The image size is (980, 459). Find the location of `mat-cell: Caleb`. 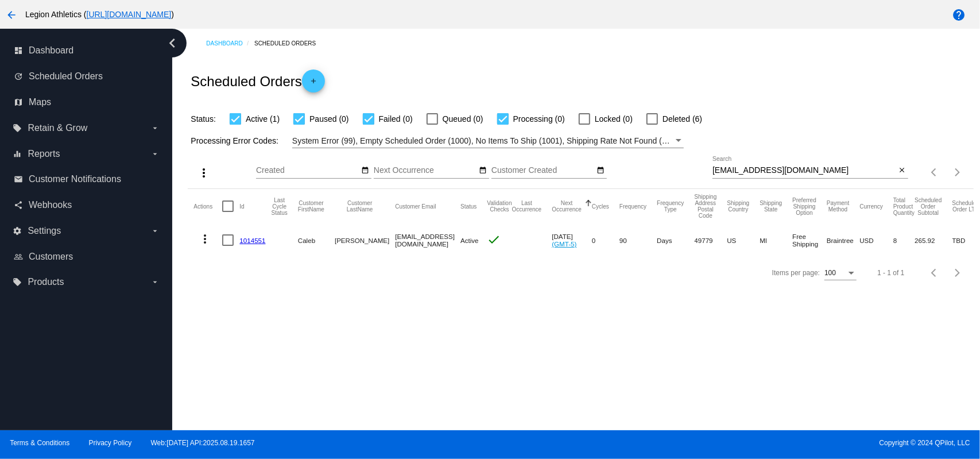

mat-cell: Caleb is located at coordinates (317, 241).